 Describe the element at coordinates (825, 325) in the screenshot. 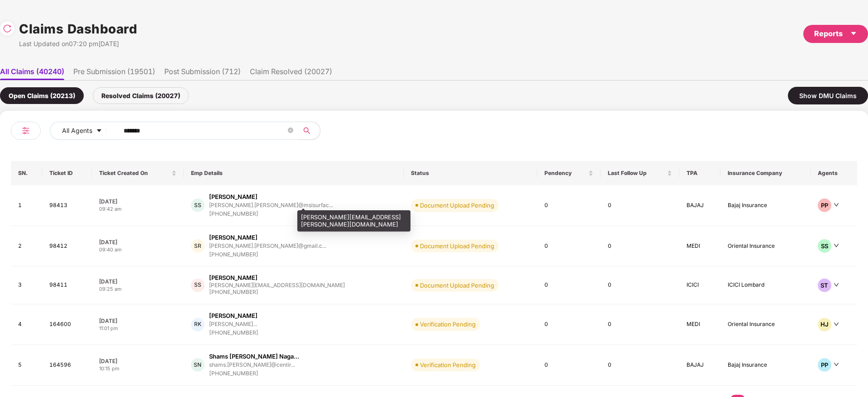

I see `div: HJ` at that location.